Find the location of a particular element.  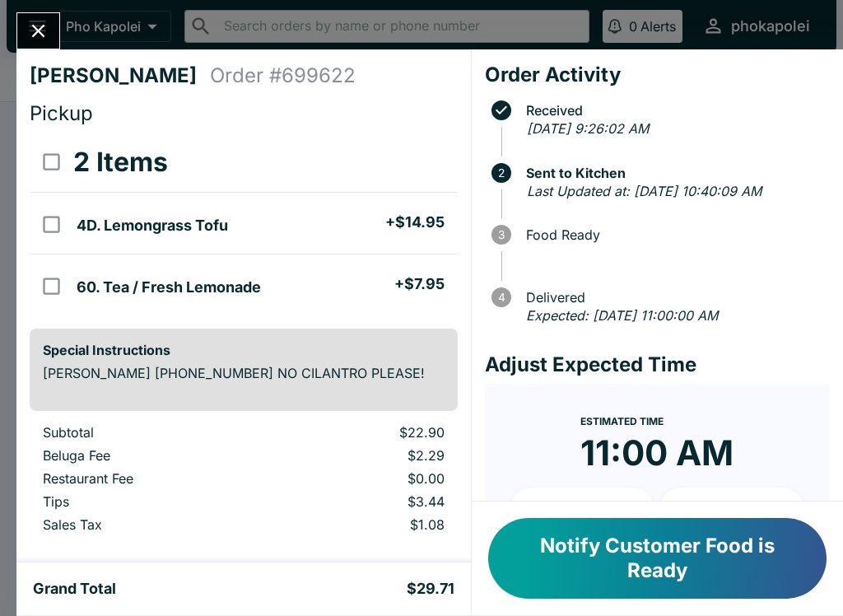

text: 4 is located at coordinates (501, 297).